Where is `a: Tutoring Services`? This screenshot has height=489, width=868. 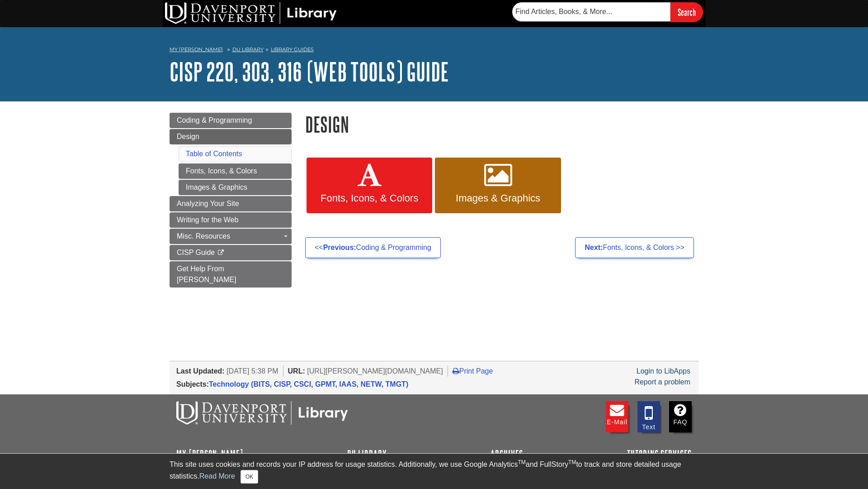 a: Tutoring Services is located at coordinates (659, 454).